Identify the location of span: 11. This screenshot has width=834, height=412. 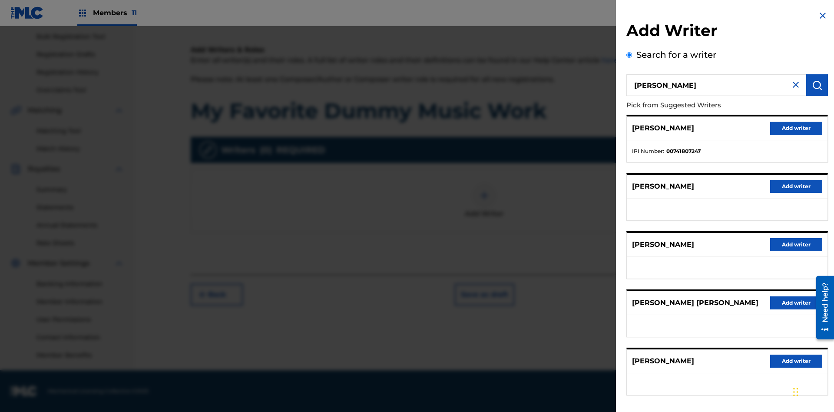
(134, 13).